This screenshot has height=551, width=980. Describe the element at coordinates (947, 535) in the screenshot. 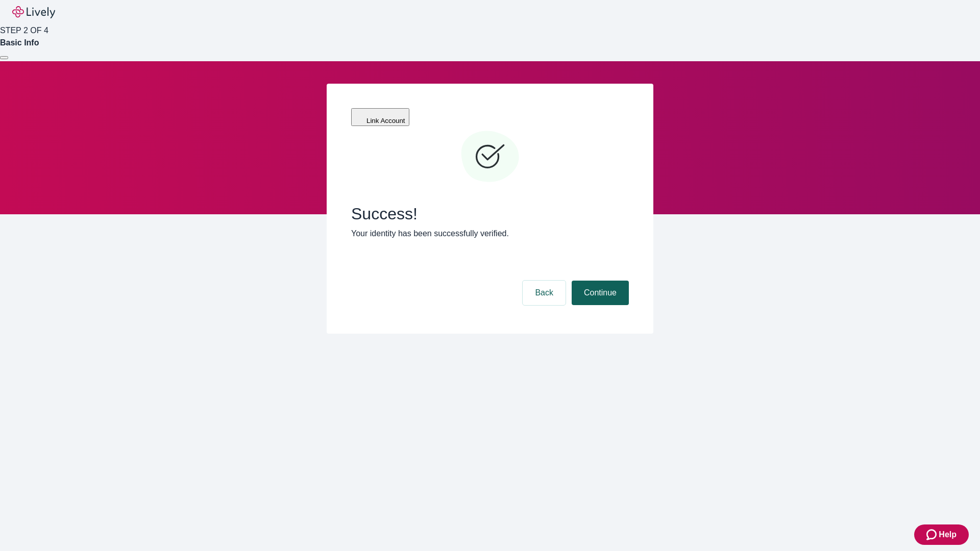

I see `span: Help` at that location.